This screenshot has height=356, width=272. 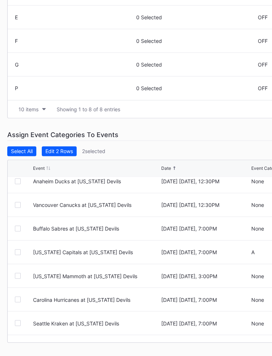 I want to click on div: Vancouver Canucks at New Jersey Devils, so click(x=96, y=205).